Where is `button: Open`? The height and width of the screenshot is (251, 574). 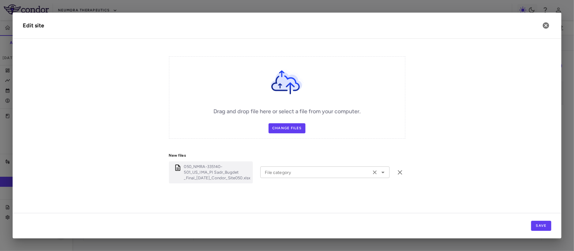
button: Open is located at coordinates (383, 173).